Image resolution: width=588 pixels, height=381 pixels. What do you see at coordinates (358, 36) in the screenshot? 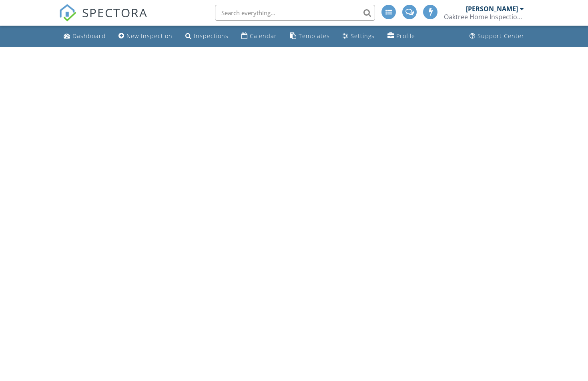
I see `a: Settings` at bounding box center [358, 36].